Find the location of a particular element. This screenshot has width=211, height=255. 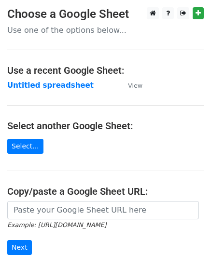

a: Untitled spreadsheet is located at coordinates (50, 85).